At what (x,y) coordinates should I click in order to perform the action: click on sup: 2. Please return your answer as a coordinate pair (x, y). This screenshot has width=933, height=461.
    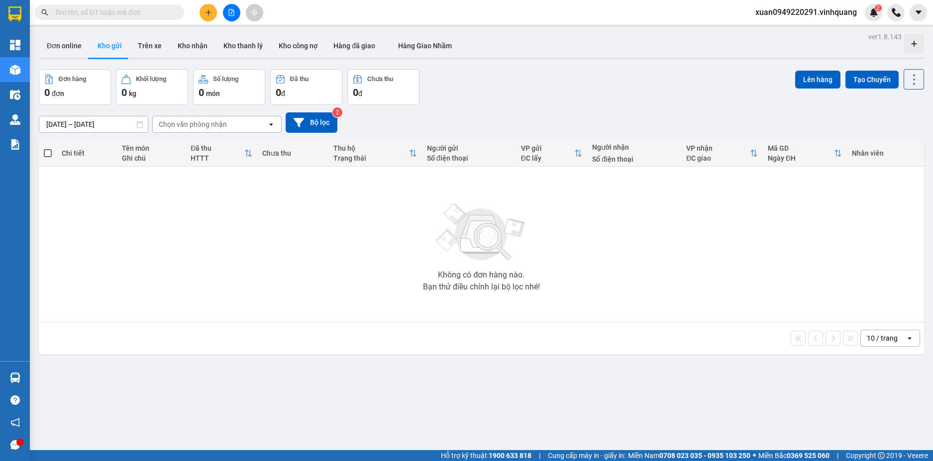
    Looking at the image, I should click on (878, 8).